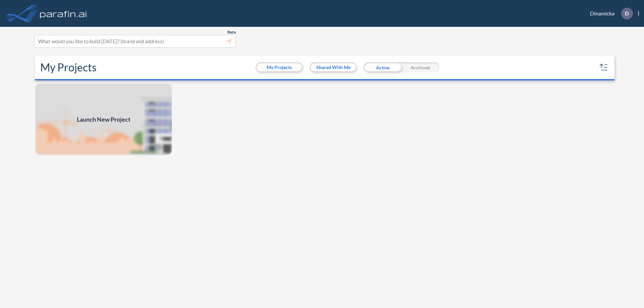  I want to click on img: add, so click(104, 119).